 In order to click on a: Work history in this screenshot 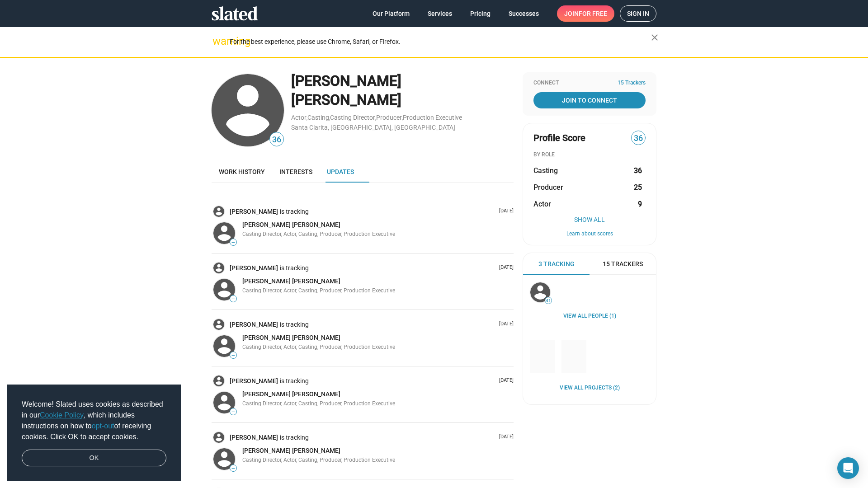, I will do `click(242, 172)`.